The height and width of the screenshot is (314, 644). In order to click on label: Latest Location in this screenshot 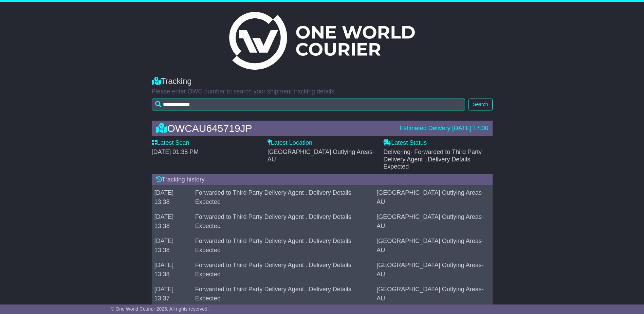, I will do `click(290, 143)`.